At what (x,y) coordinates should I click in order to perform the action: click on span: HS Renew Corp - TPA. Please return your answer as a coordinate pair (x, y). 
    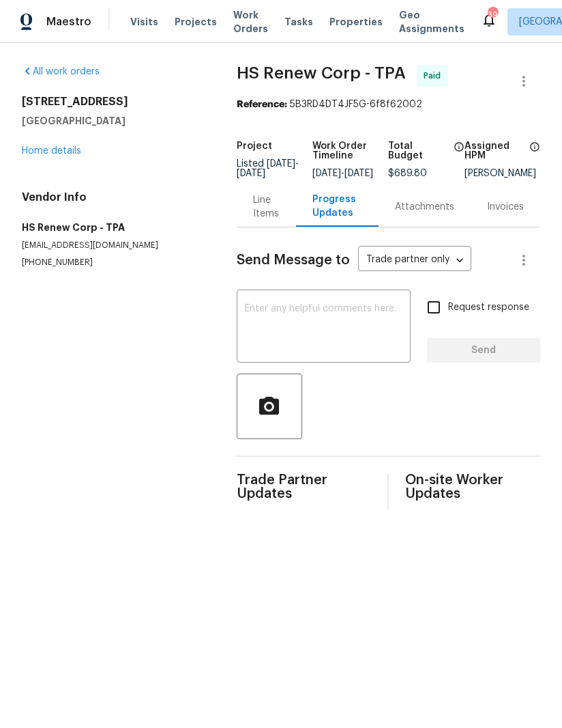
    Looking at the image, I should click on (321, 73).